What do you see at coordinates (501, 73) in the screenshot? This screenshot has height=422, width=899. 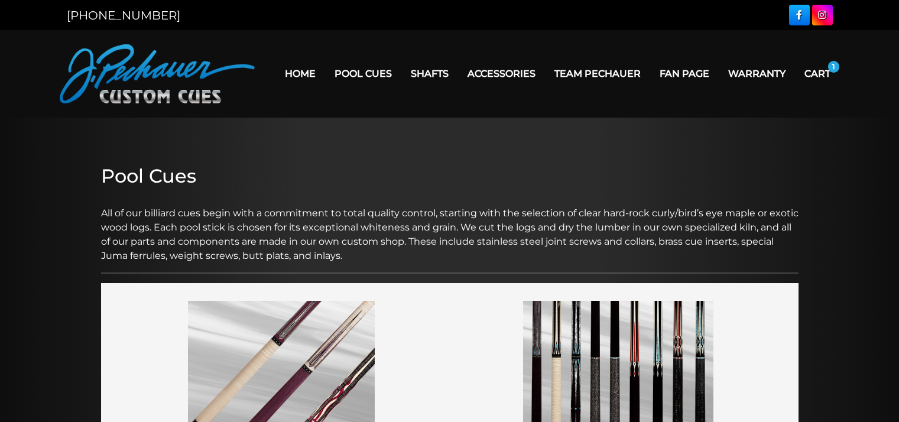 I see `a: Accessories` at bounding box center [501, 73].